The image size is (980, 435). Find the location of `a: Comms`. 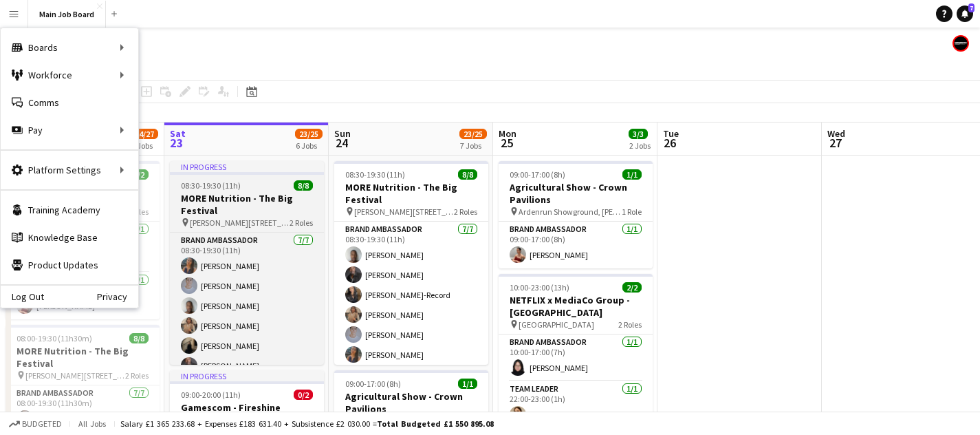

a: Comms is located at coordinates (69, 103).